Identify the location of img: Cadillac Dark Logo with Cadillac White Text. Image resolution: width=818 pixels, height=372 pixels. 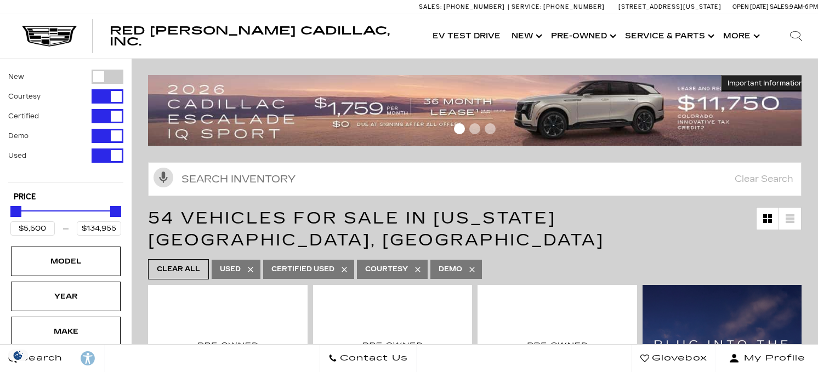
(49, 36).